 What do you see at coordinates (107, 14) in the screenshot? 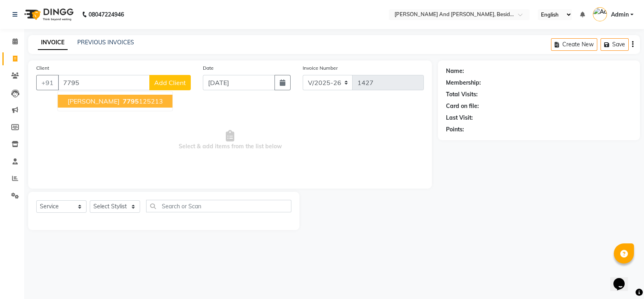
I see `b: 08047224946` at bounding box center [107, 14].